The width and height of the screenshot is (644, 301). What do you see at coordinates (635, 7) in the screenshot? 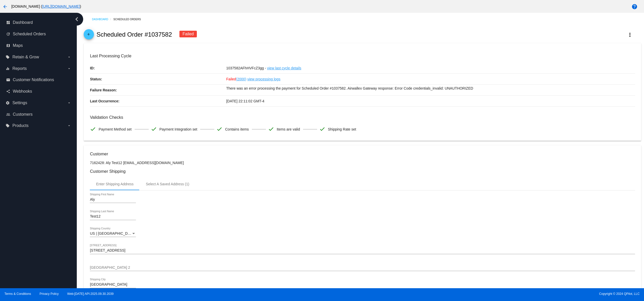
I see `mat-icon: help` at bounding box center [635, 7].